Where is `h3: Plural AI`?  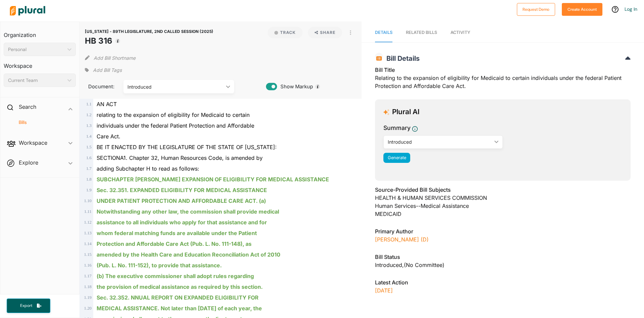
h3: Plural AI is located at coordinates (406, 112).